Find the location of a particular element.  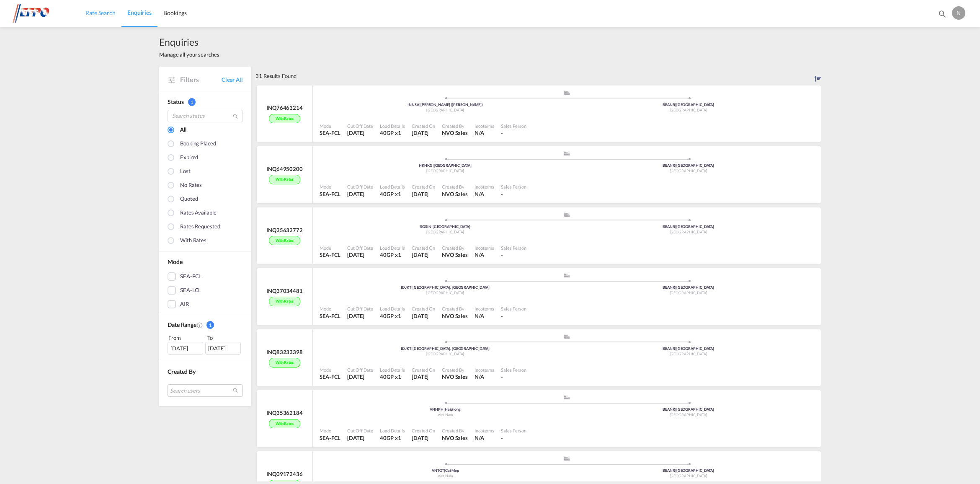

div: AIR is located at coordinates (185, 304).